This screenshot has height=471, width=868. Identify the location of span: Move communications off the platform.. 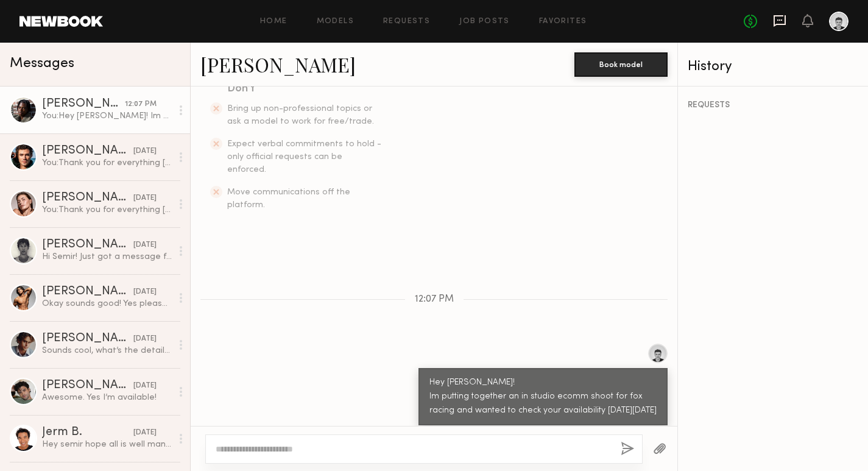
(289, 198).